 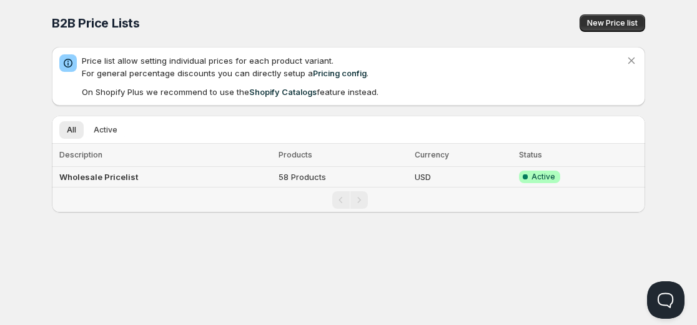 I want to click on td: USD, so click(x=463, y=177).